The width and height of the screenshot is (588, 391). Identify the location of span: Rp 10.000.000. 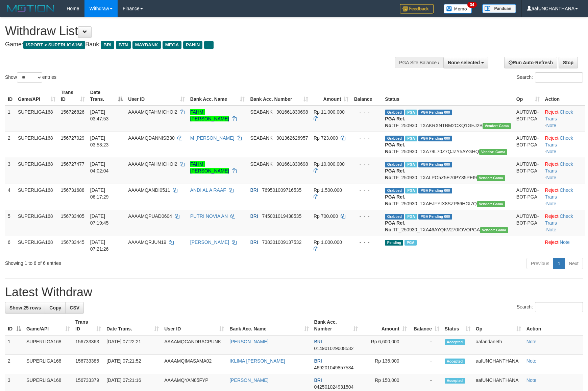
(329, 164).